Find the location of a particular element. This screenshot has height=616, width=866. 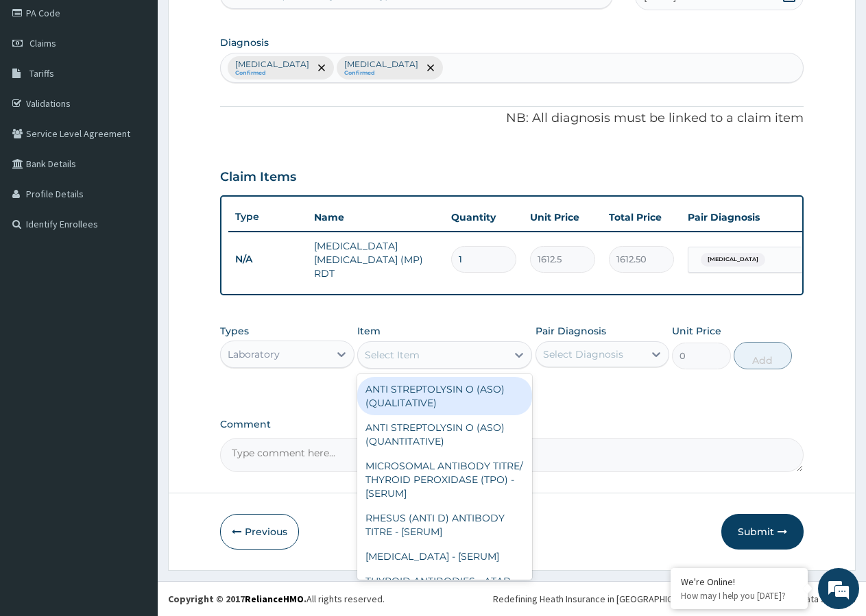

label: Unit Price is located at coordinates (696, 331).